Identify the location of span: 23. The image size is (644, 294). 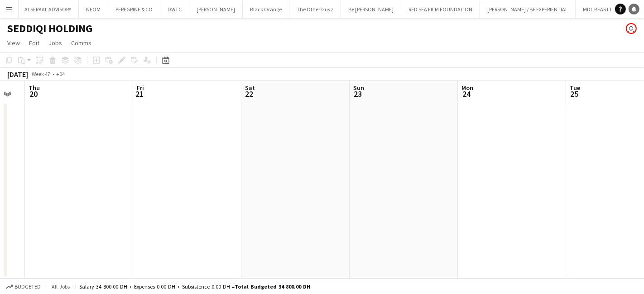
(358, 94).